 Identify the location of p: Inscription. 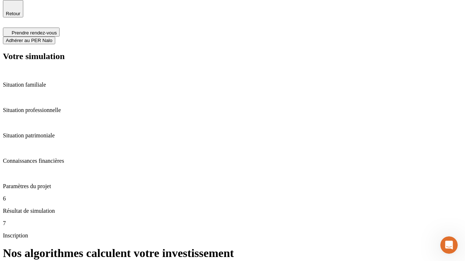
(232, 236).